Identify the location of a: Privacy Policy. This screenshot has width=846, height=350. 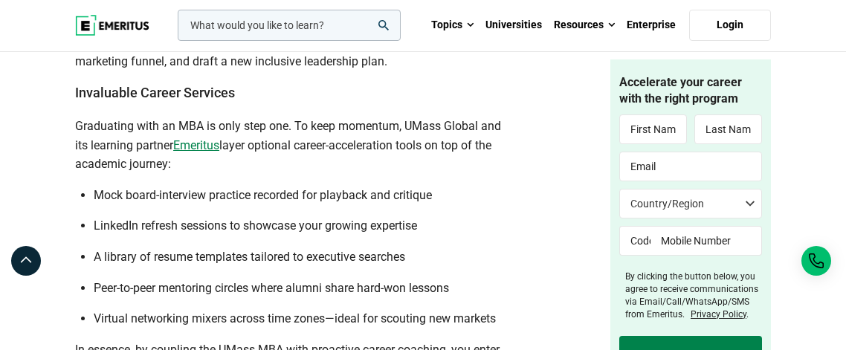
(718, 314).